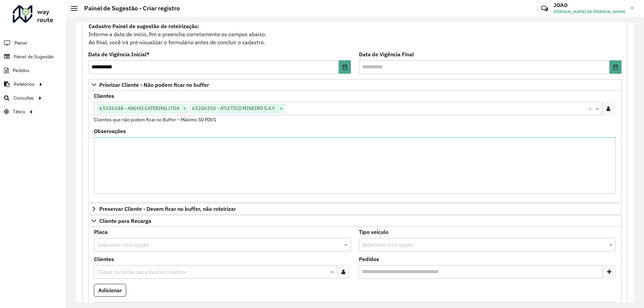 The height and width of the screenshot is (308, 644). I want to click on label: Tipo veículo, so click(374, 232).